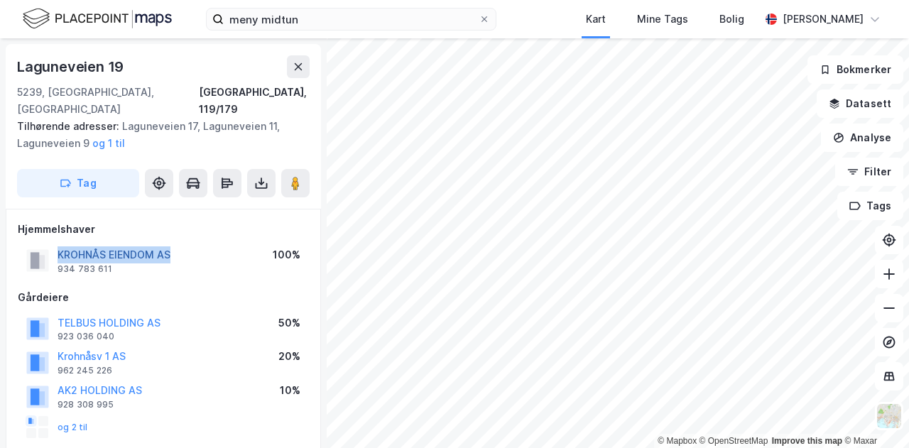 The width and height of the screenshot is (909, 448). Describe the element at coordinates (97, 18) in the screenshot. I see `img: logo.f888ab2527a4732fd821a326f86c7f29.svg` at that location.